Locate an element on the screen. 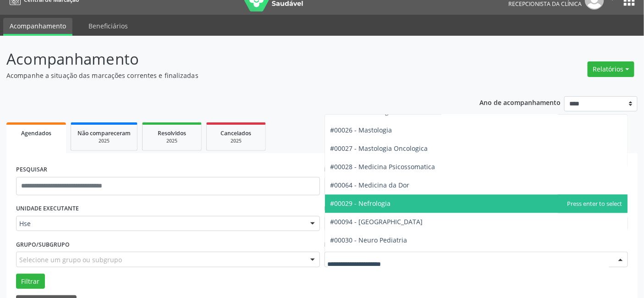 Image resolution: width=644 pixels, height=298 pixels. span: Agendados is located at coordinates (36, 133).